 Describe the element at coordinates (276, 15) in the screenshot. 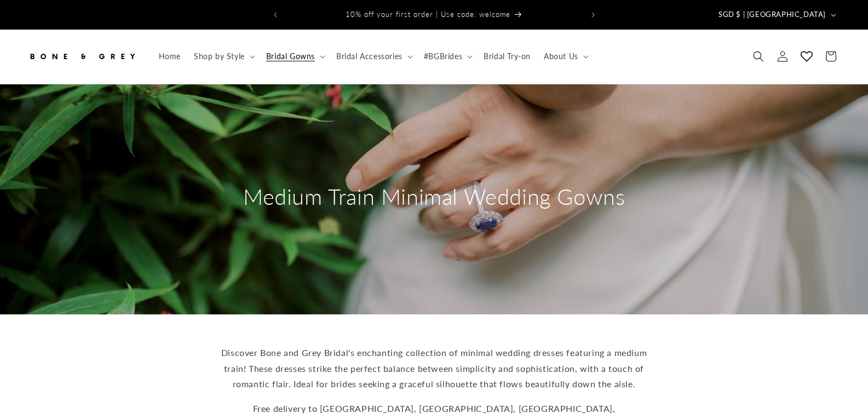

I see `button: Previous announcement` at that location.